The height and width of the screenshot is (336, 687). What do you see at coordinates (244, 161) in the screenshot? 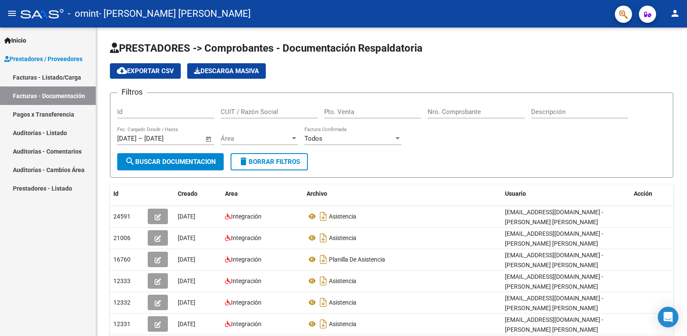
I see `mat-icon: delete` at bounding box center [244, 161].